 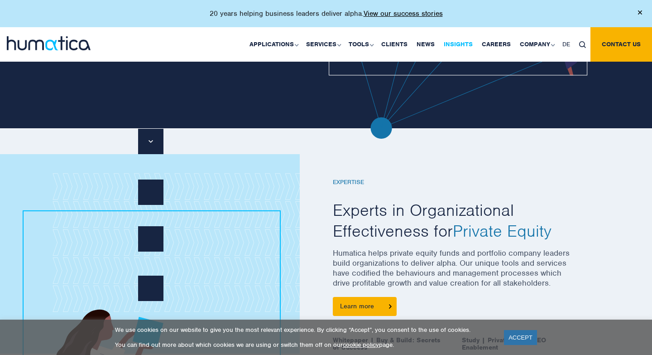 I want to click on a: Insights, so click(x=459, y=44).